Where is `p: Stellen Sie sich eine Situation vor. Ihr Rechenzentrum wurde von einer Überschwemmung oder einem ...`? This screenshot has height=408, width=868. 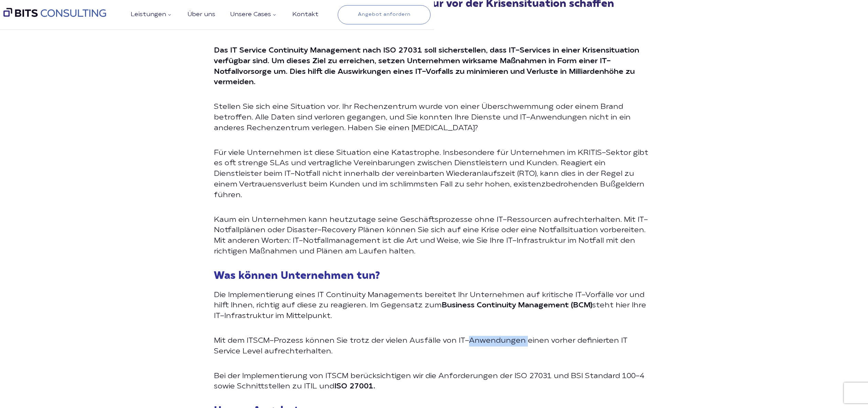 p: Stellen Sie sich eine Situation vor. Ihr Rechenzentrum wurde von einer Überschwemmung oder einem ... is located at coordinates (434, 118).